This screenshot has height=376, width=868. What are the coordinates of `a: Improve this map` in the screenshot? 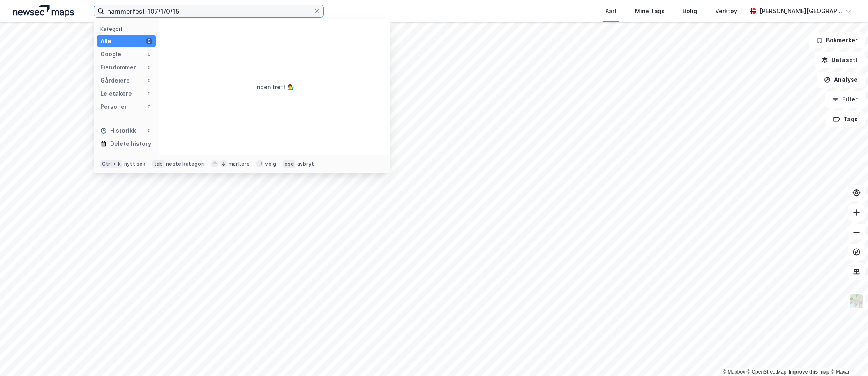 It's located at (809, 372).